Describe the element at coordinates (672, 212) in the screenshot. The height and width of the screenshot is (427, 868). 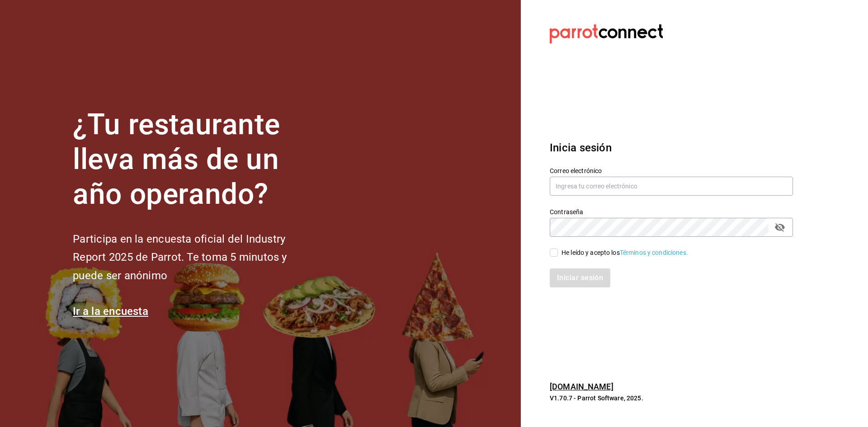
I see `label: Contraseña` at that location.